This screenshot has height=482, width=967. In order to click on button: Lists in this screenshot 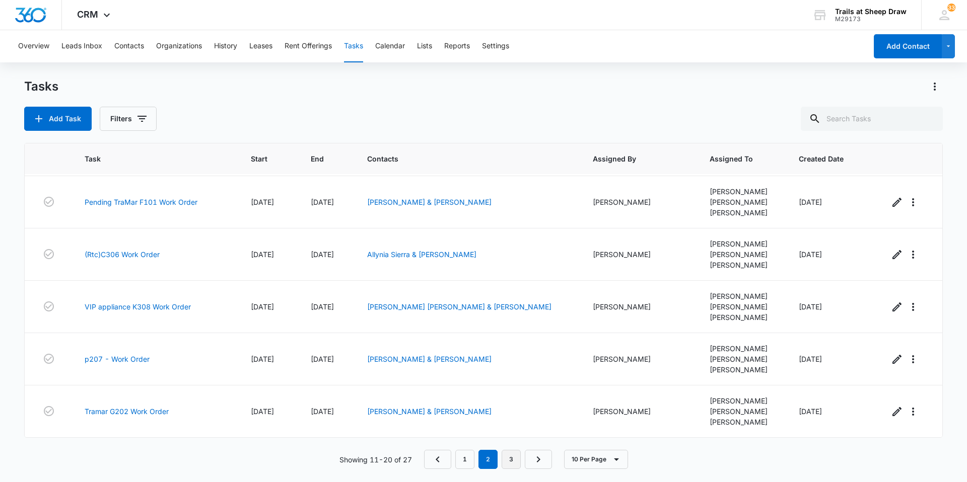, I will do `click(424, 46)`.